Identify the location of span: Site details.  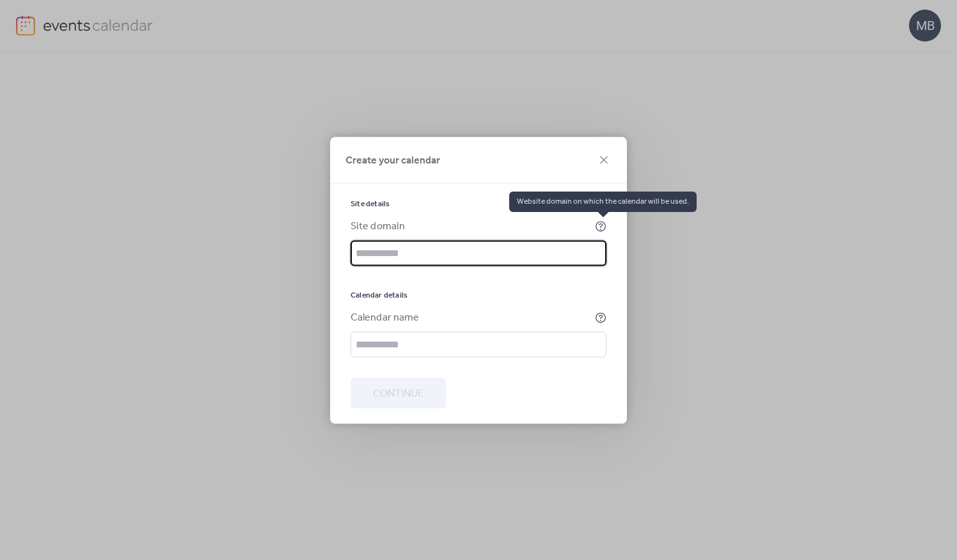
(370, 204).